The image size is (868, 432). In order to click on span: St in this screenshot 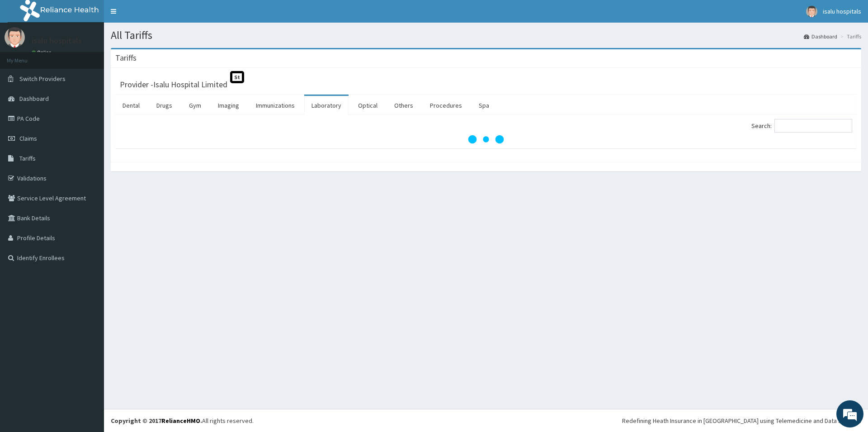, I will do `click(237, 77)`.